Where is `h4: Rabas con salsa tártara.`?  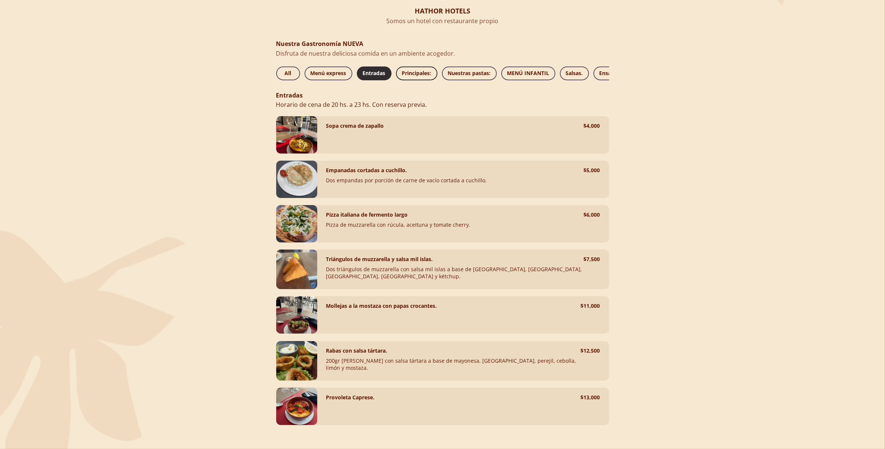
h4: Rabas con salsa tártara. is located at coordinates (357, 350).